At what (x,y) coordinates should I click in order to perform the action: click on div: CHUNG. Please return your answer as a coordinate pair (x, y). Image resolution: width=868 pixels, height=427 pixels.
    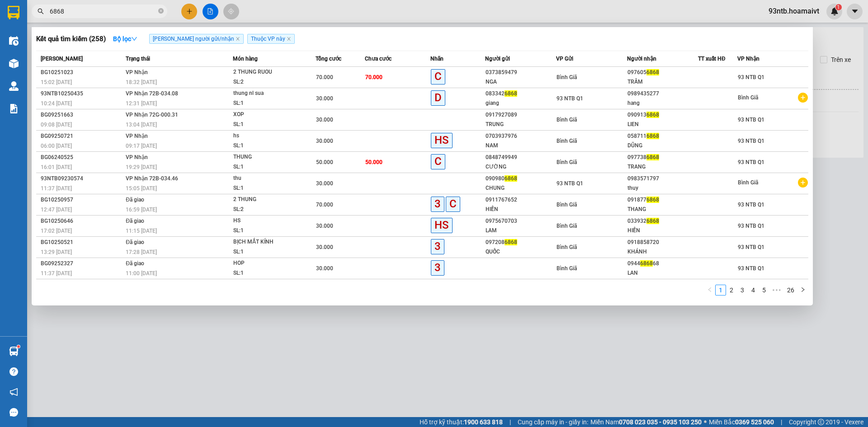
    Looking at the image, I should click on (520, 187).